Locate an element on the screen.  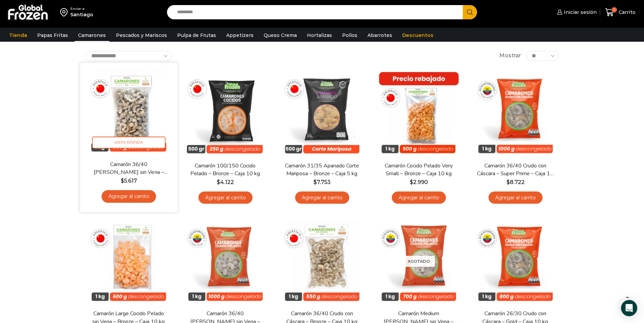
bdi: 7.753 is located at coordinates (322, 182).